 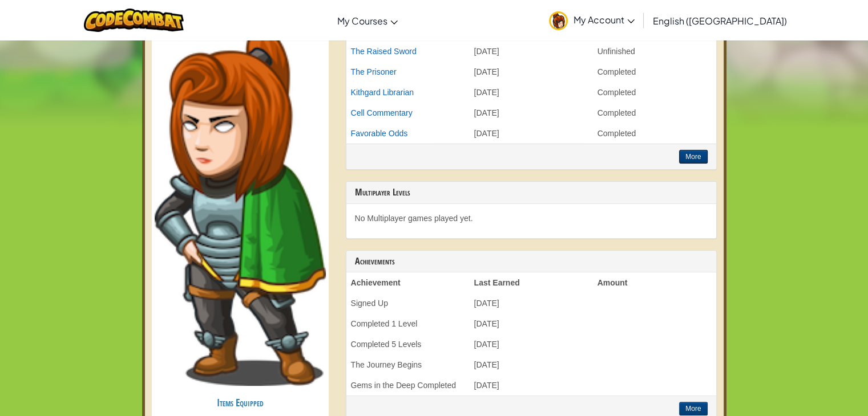 I want to click on td: Gems in the Deep Completed, so click(x=408, y=386).